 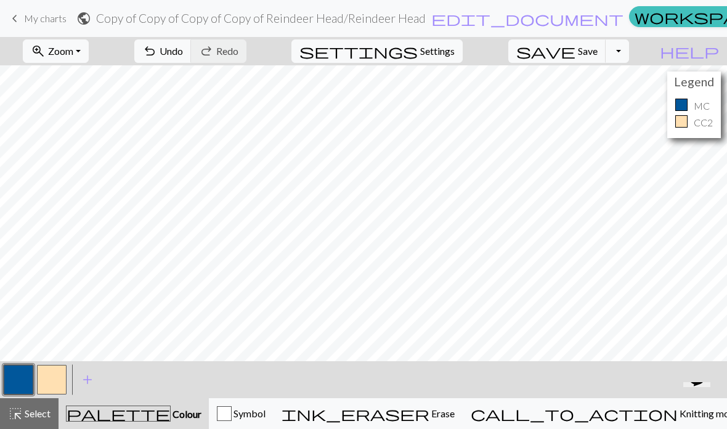 I want to click on button: SettingsSettings, so click(x=377, y=51).